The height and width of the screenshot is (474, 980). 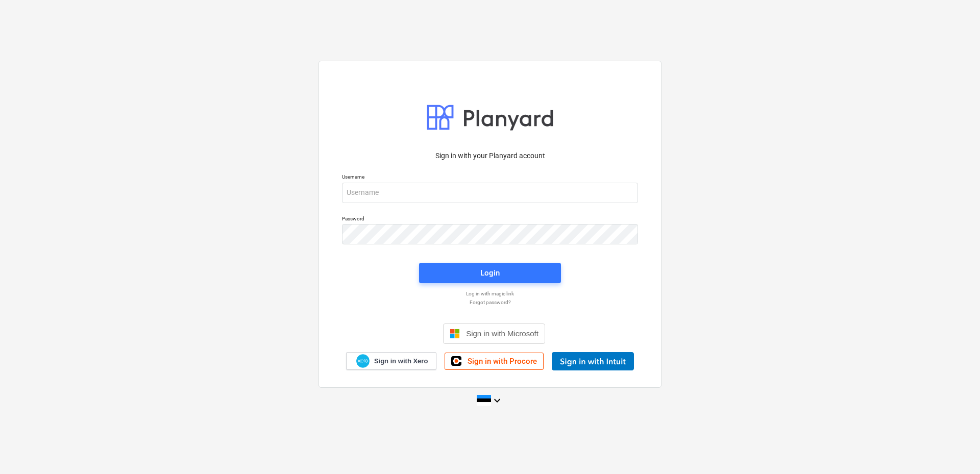 I want to click on a: Log in with magic link, so click(x=490, y=293).